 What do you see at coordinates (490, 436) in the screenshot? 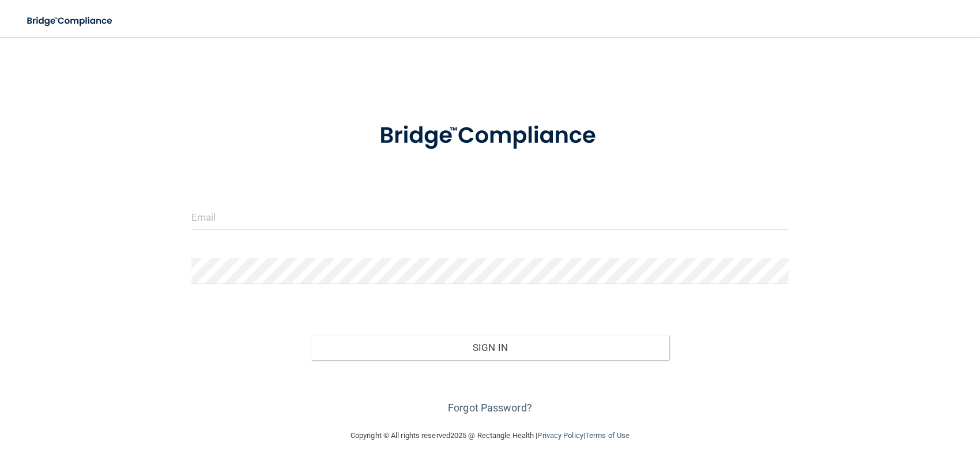
I see `div: Copyright © All rights reserved 2025 @ Rectangle Health | |` at bounding box center [490, 436].